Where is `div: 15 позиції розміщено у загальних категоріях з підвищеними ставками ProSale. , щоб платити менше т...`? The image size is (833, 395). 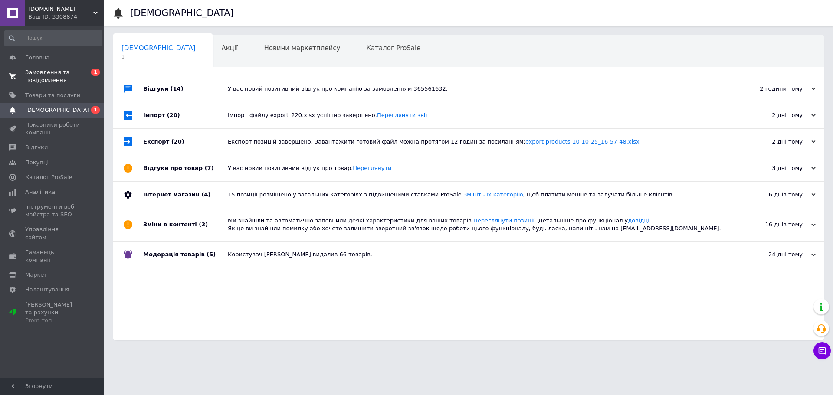
div: 15 позиції розміщено у загальних категоріях з підвищеними ставками ProSale. , щоб платити менше т... is located at coordinates (478, 195).